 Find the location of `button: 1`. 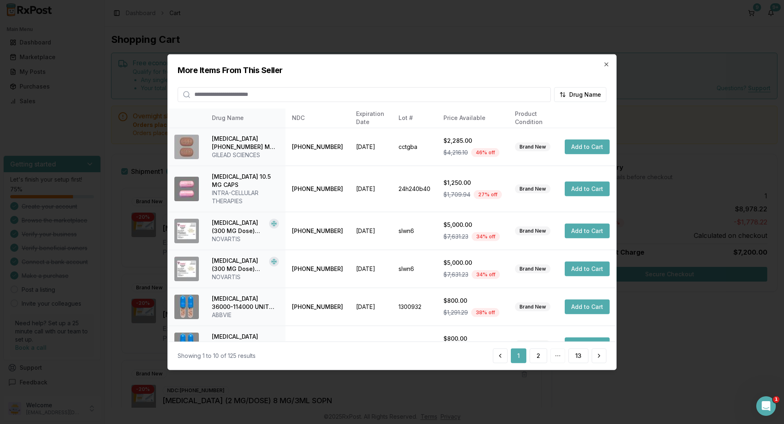

button: 1 is located at coordinates (518, 356).